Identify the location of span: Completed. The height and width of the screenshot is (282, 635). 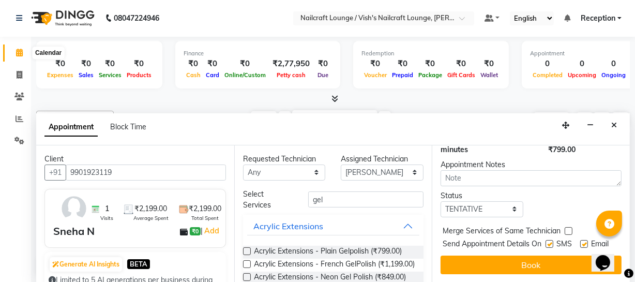
(548, 75).